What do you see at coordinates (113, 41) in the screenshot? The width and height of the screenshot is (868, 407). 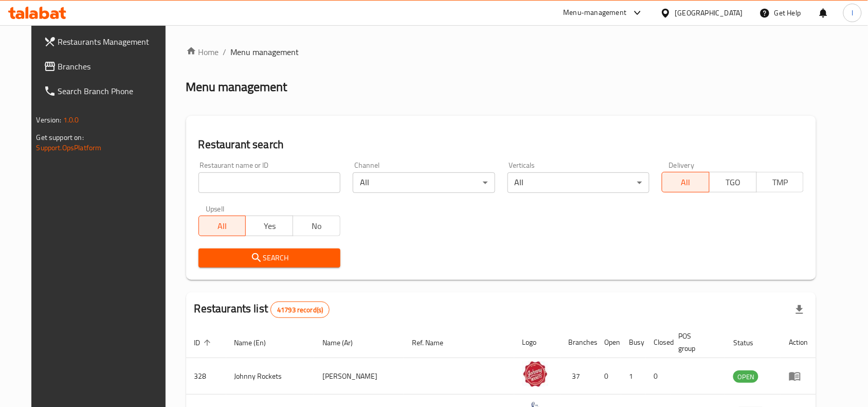 I see `span: Restaurants Management` at bounding box center [113, 41].